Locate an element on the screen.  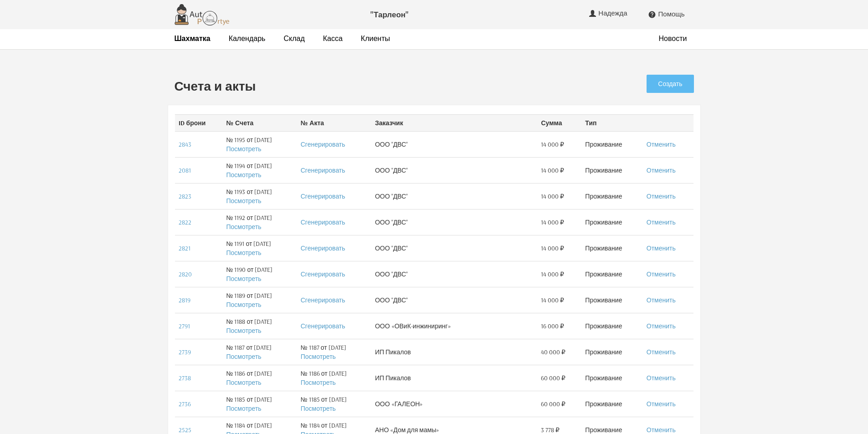
td: ООО «ГАЛЕОН» is located at coordinates (454, 403).